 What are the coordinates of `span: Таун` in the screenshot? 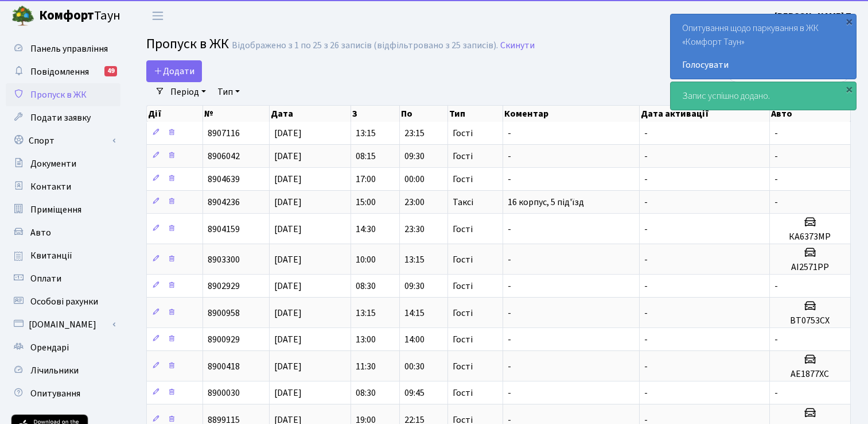 It's located at (80, 16).